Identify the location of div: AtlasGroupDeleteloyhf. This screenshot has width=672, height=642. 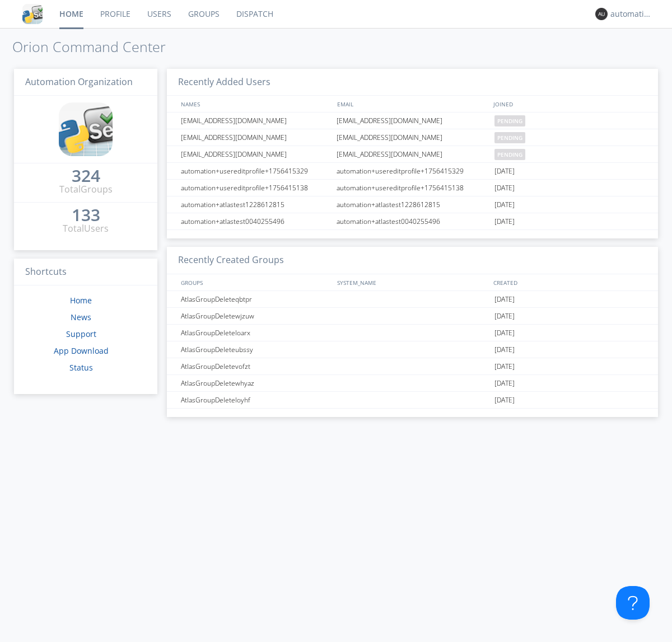
(255, 399).